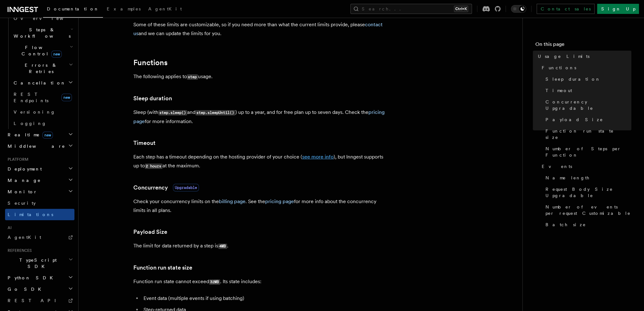 This screenshot has height=311, width=644. I want to click on span: Documentation, so click(73, 9).